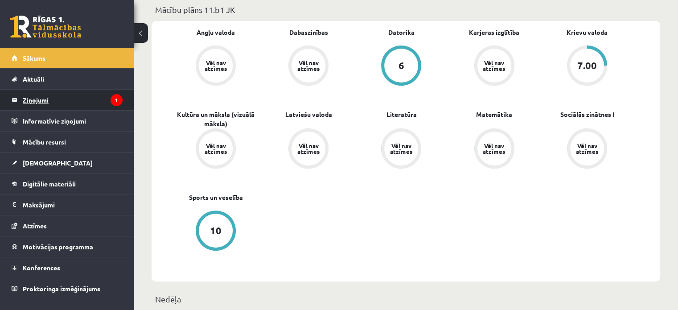 Image resolution: width=678 pixels, height=310 pixels. What do you see at coordinates (116, 100) in the screenshot?
I see `i: 1` at bounding box center [116, 100].